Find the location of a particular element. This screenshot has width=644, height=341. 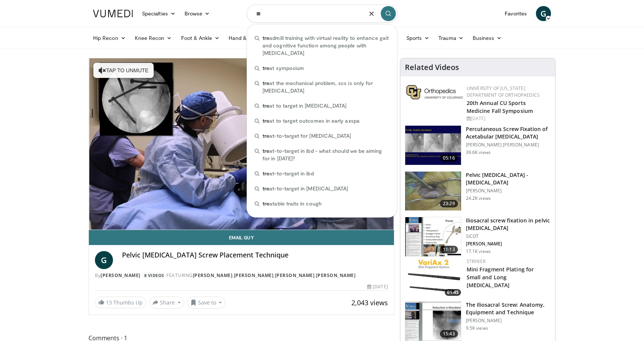

a: 13 Thumbs Up is located at coordinates (120, 302).